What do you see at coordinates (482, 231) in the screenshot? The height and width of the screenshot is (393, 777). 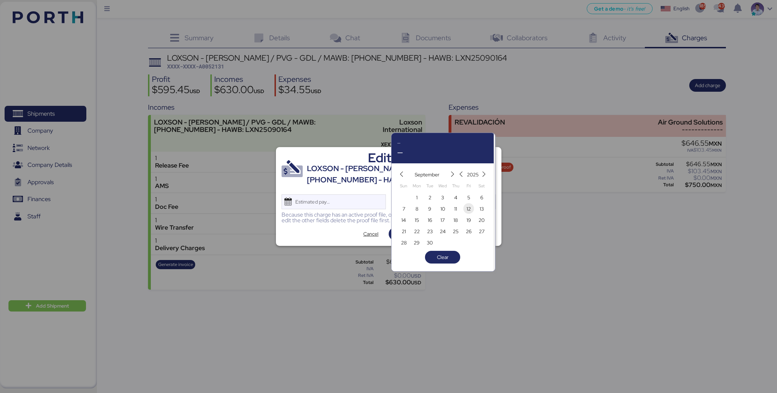 I see `button: 27` at bounding box center [482, 231].